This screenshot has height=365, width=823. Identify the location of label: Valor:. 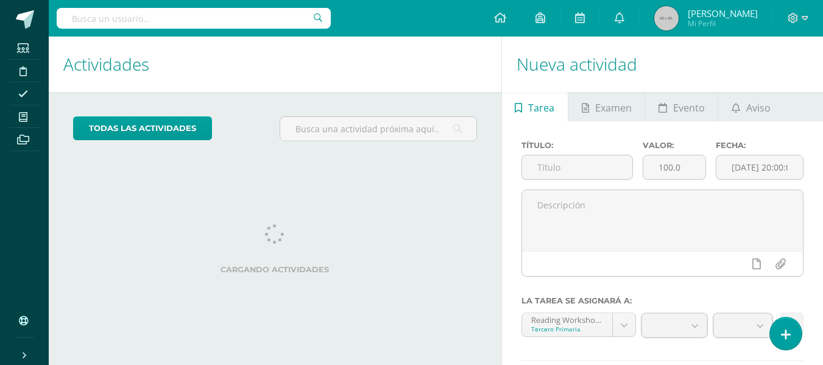
(674, 145).